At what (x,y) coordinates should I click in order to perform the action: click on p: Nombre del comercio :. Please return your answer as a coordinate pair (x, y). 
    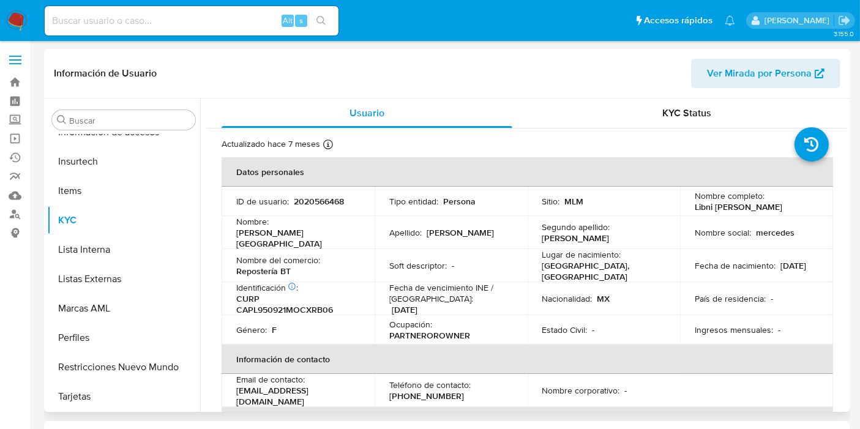
    Looking at the image, I should click on (278, 260).